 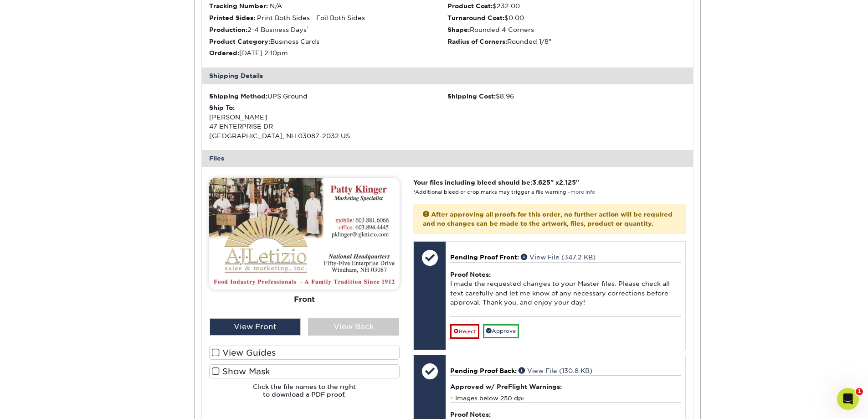 I want to click on strong: Your files including bleed should be: " x ", so click(x=496, y=182).